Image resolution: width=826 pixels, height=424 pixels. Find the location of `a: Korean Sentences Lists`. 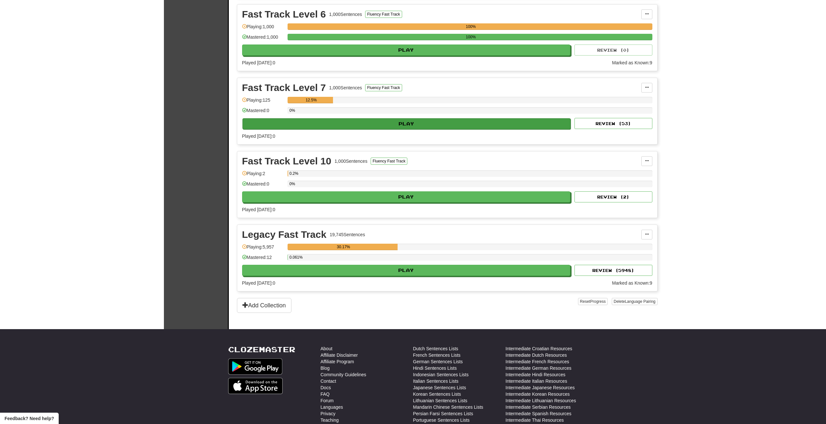

a: Korean Sentences Lists is located at coordinates (437, 394).